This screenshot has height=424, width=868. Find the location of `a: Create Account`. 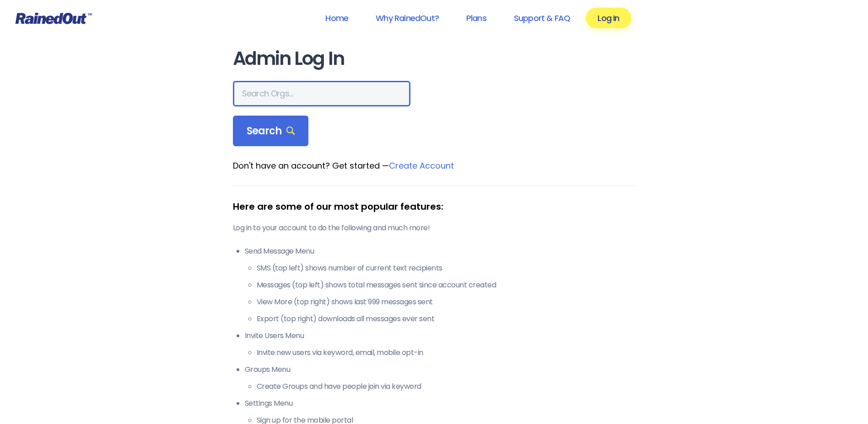

a: Create Account is located at coordinates (421, 166).